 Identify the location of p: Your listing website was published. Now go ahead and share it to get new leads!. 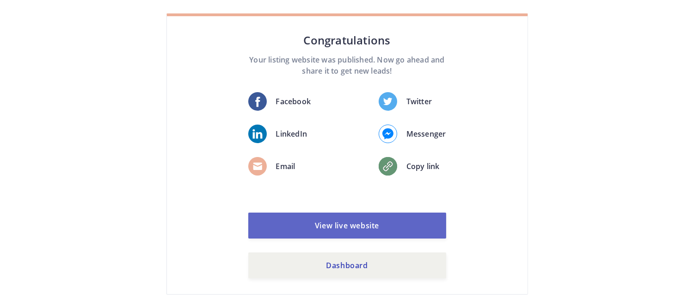
(347, 65).